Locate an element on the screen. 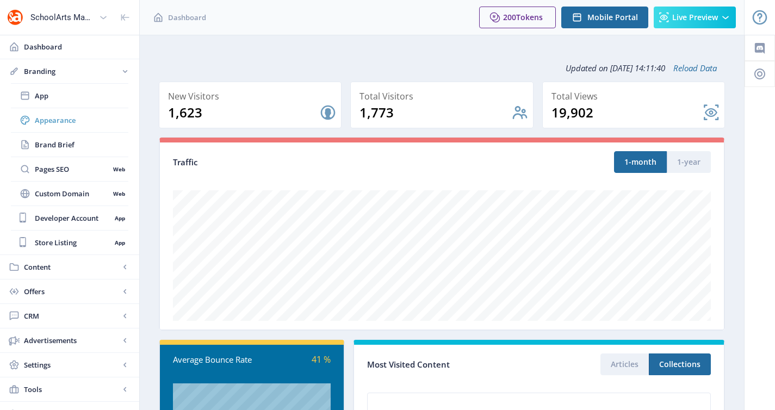 This screenshot has width=775, height=410. span: Branding is located at coordinates (72, 71).